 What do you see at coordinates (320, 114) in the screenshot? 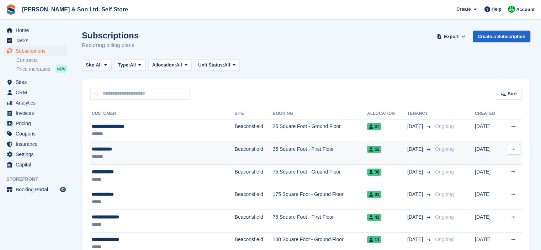
I see `th: Booking` at bounding box center [320, 114].